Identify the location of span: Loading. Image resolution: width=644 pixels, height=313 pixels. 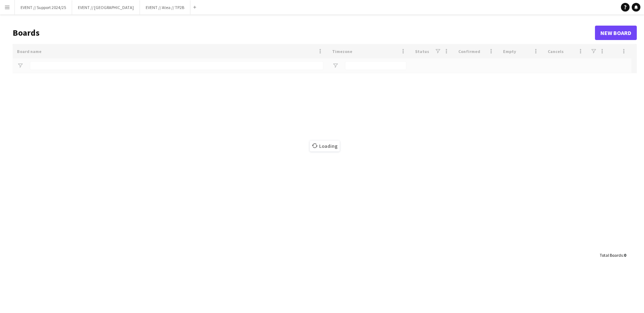
(325, 146).